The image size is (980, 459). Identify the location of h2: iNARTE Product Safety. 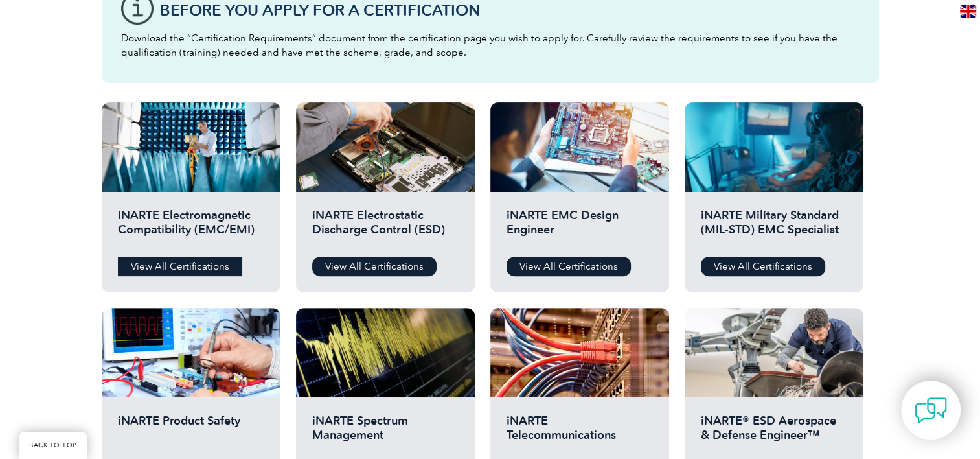
(191, 433).